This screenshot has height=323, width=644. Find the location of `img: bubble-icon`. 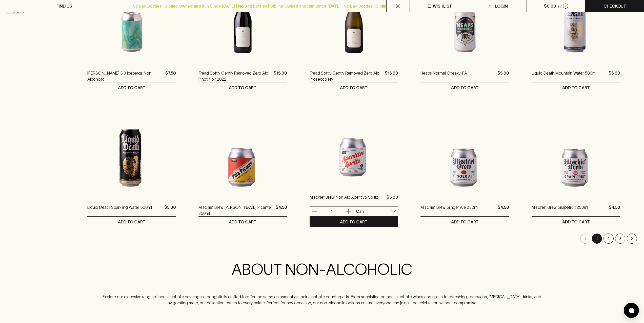

img: bubble-icon is located at coordinates (631, 310).